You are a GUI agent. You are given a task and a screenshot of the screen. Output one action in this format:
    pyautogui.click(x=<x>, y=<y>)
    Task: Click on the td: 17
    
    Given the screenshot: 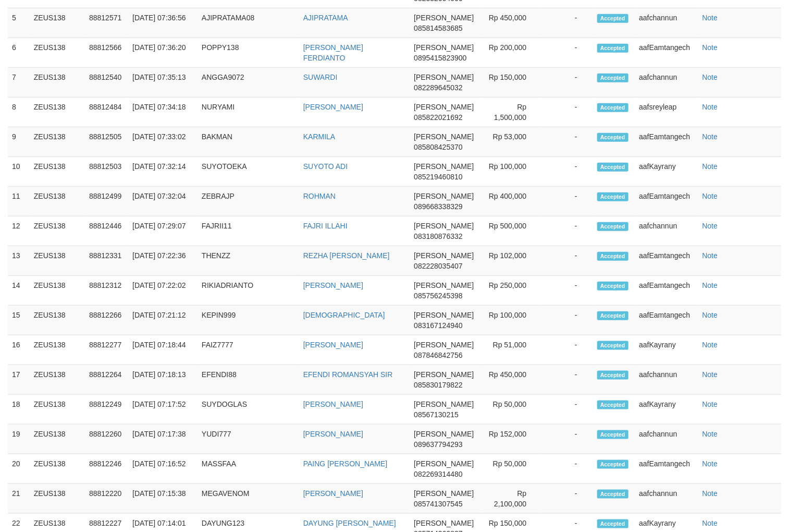 What is the action you would take?
    pyautogui.click(x=18, y=380)
    